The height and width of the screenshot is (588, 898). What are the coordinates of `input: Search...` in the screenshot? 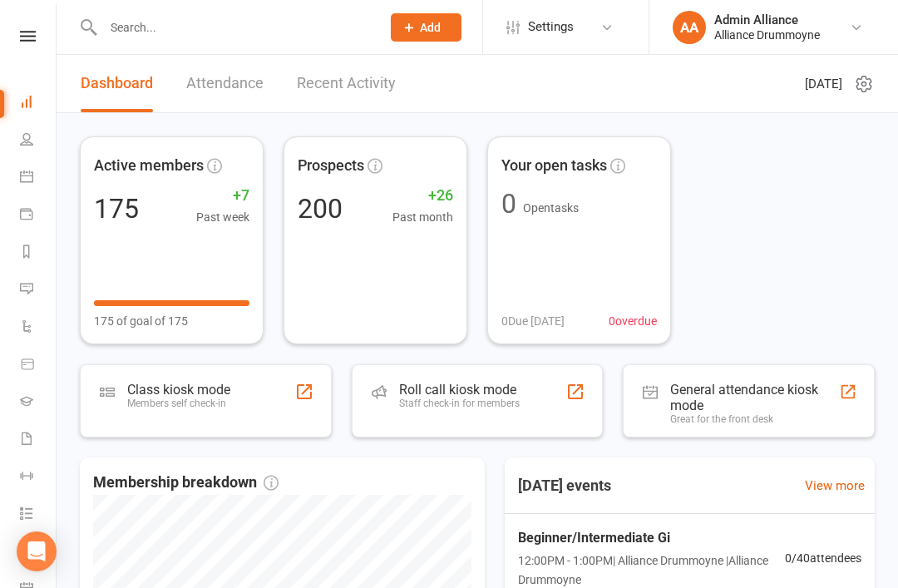 It's located at (234, 27).